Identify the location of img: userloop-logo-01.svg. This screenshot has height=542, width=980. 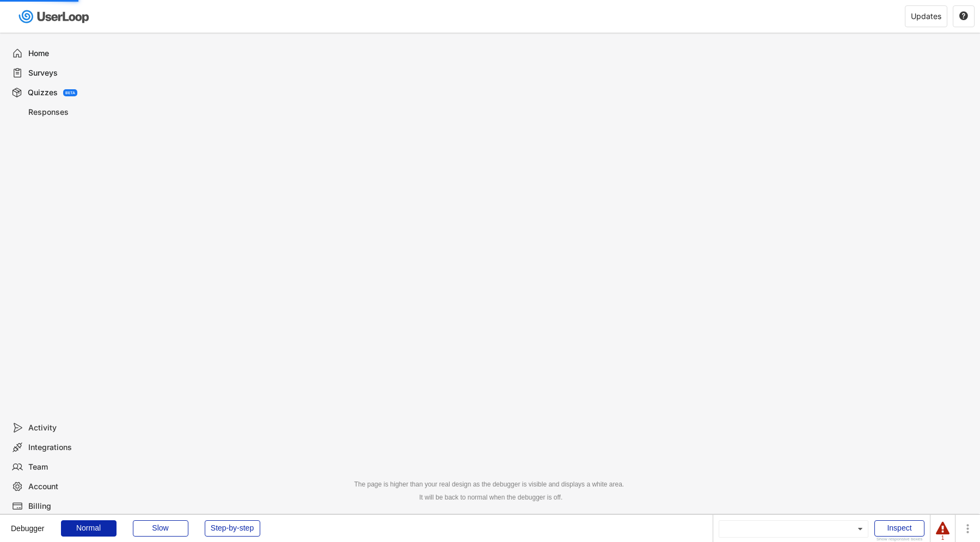
(55, 16).